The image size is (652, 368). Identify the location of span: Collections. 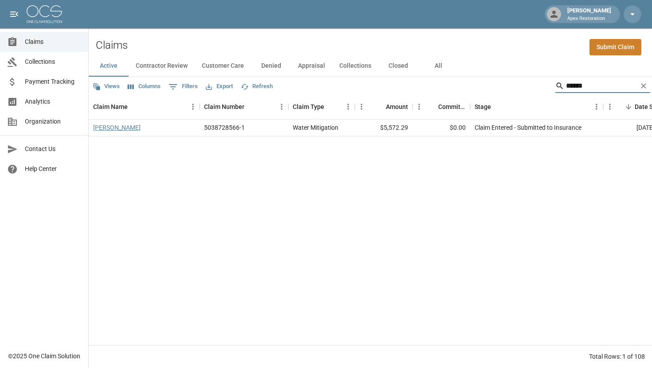
(53, 62).